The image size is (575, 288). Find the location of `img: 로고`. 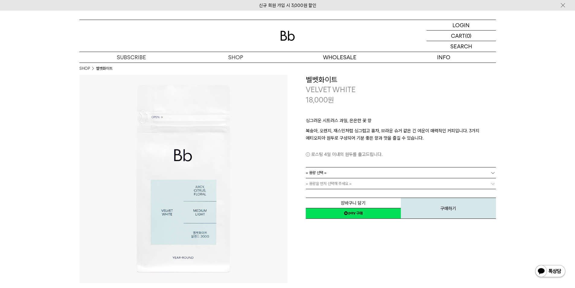

img: 로고 is located at coordinates (288, 36).